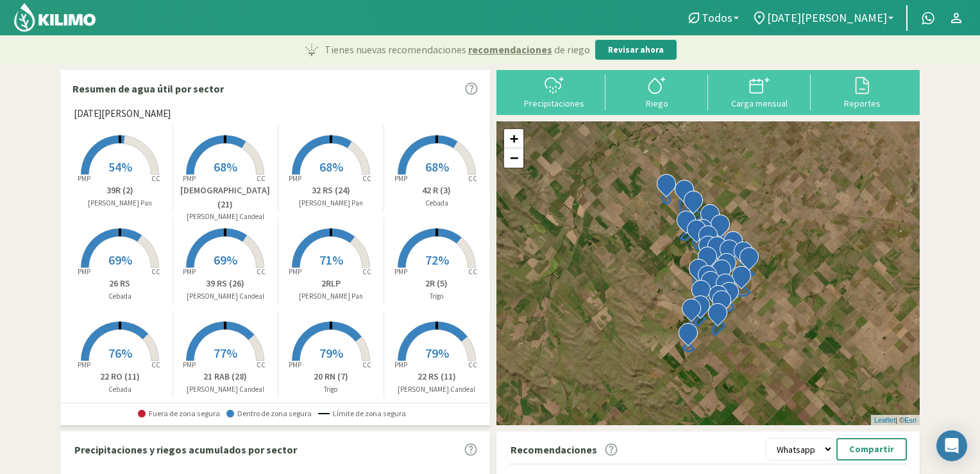 The width and height of the screenshot is (980, 474). I want to click on a: Esri, so click(911, 420).